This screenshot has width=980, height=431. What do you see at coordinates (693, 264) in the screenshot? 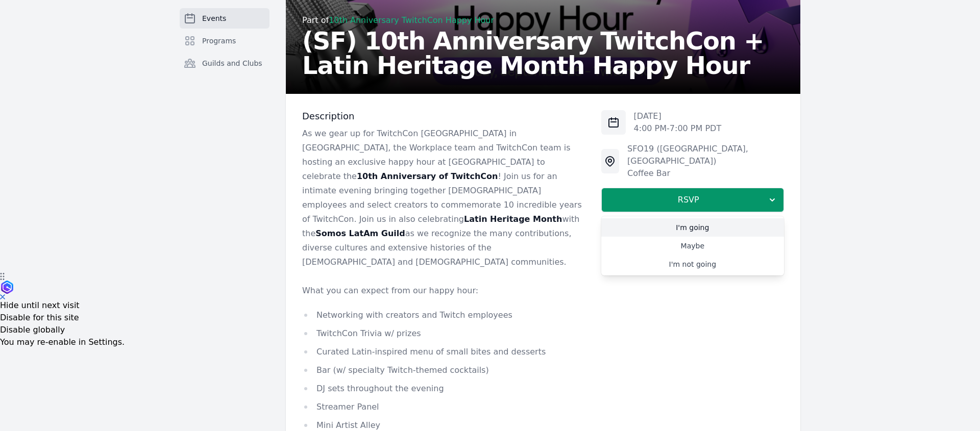
I see `a: I'm not going` at bounding box center [693, 264].